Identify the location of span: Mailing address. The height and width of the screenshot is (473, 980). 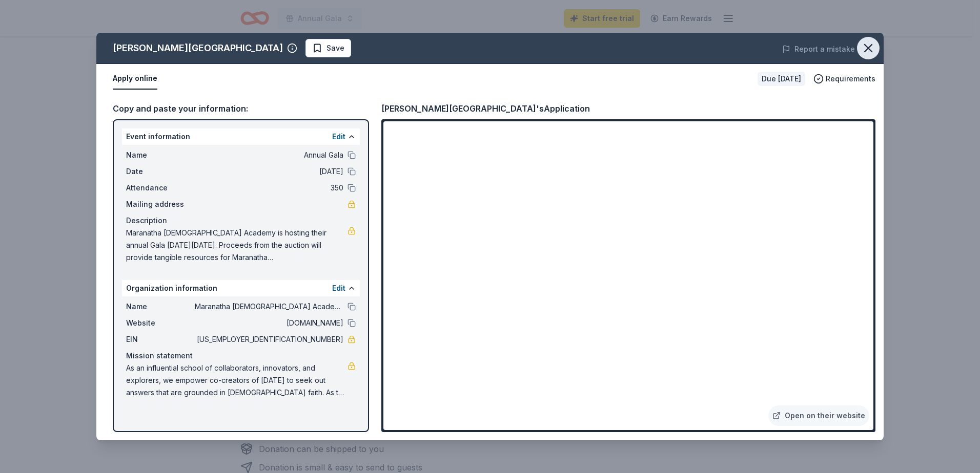
(160, 205).